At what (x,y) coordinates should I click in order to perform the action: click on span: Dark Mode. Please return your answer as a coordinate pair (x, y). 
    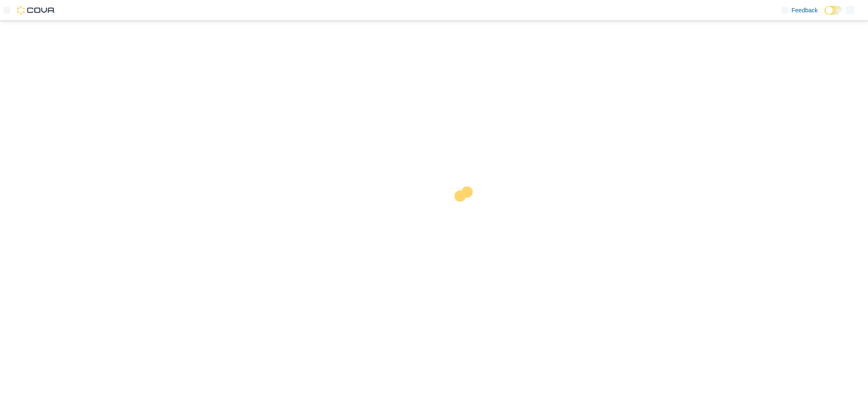
    Looking at the image, I should click on (825, 15).